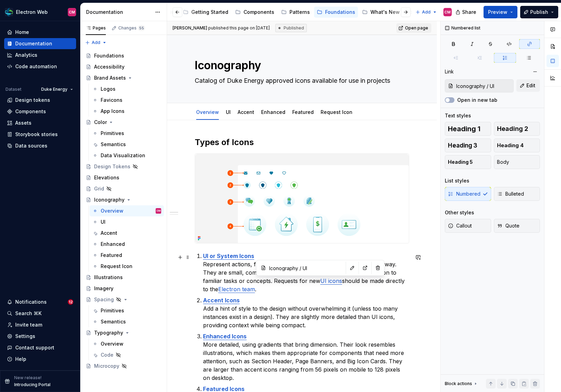  What do you see at coordinates (302, 199) in the screenshot?
I see `img: 9a345250-4fa8-4d6e-ba39-2fd85b3ef261.png` at bounding box center [302, 199].